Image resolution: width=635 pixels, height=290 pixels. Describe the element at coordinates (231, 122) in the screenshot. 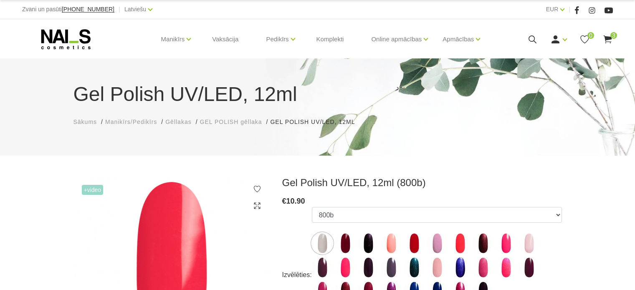

I see `span: GEL POLISH gēllaka` at that location.